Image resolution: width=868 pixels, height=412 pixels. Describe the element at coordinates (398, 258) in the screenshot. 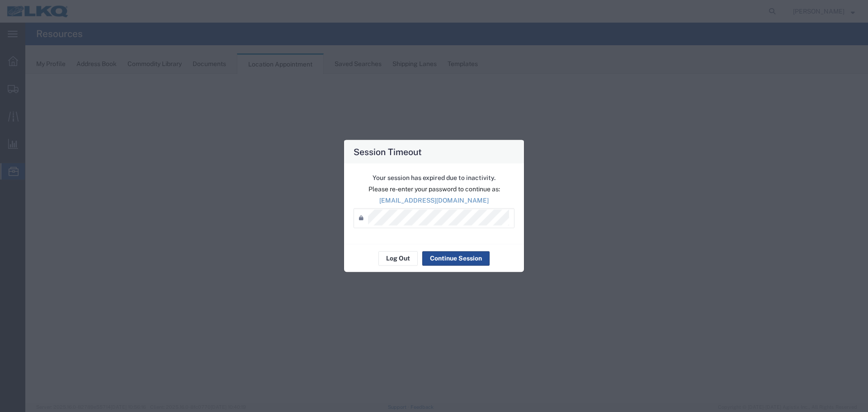

I see `button: Log Out` at that location.